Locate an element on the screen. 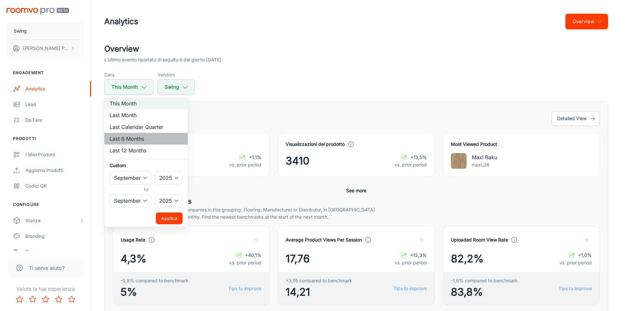 Image resolution: width=626 pixels, height=311 pixels. h6: Custom is located at coordinates (146, 165).